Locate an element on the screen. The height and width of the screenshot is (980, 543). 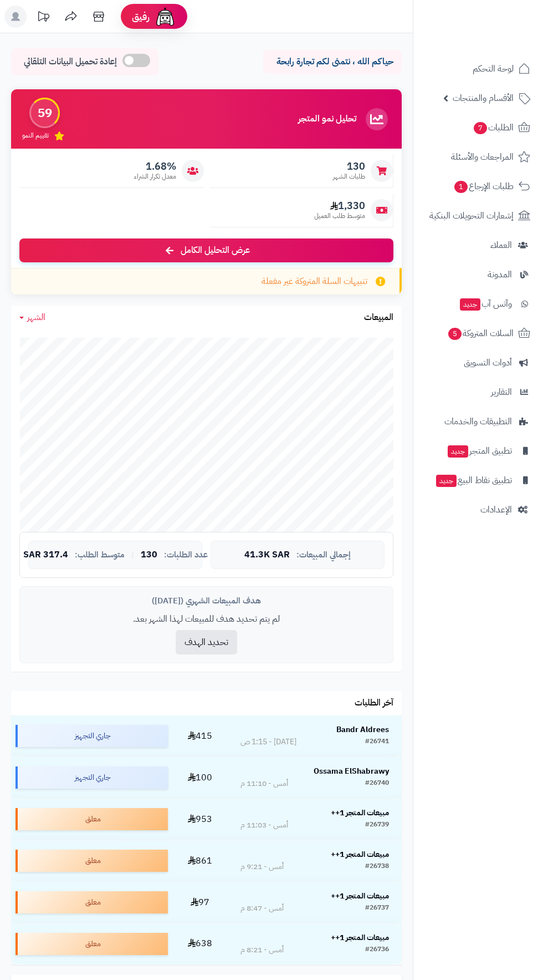
a: الشهر is located at coordinates (32, 317).